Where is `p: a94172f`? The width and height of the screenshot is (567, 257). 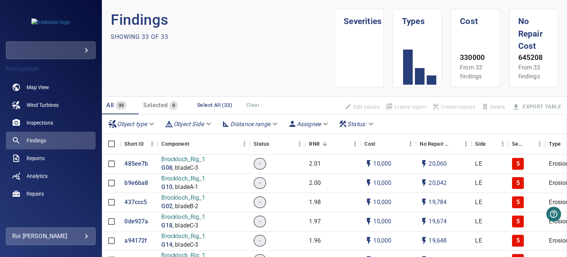 p: a94172f is located at coordinates (136, 240).